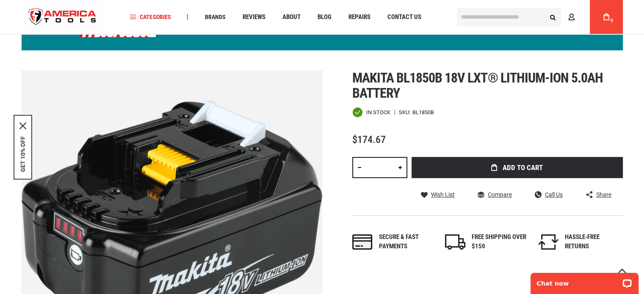  I want to click on a: Blog, so click(324, 17).